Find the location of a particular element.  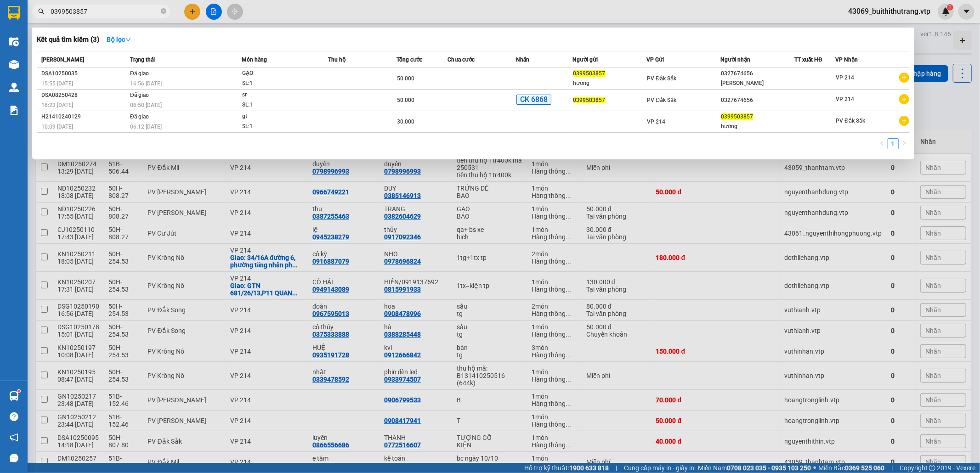

span: Tổng cước is located at coordinates (409, 60).